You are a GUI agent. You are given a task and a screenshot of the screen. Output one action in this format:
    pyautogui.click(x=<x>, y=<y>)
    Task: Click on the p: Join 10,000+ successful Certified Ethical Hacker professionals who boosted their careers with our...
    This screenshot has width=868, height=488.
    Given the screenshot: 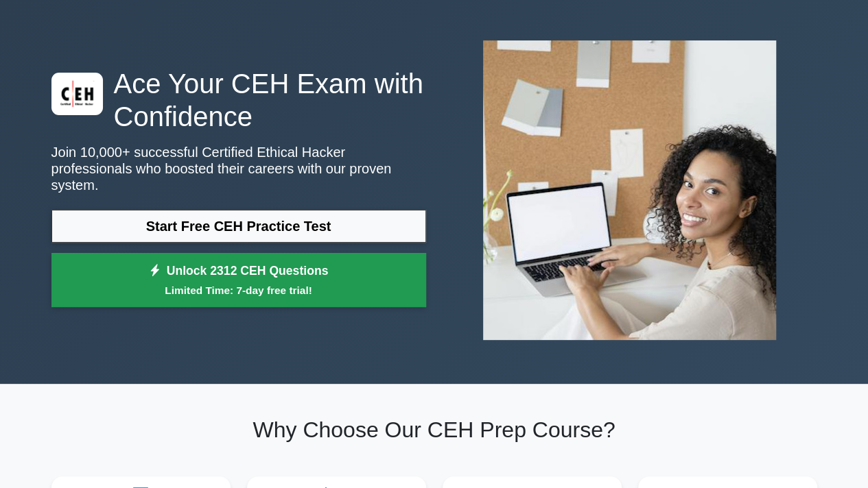 What is the action you would take?
    pyautogui.click(x=239, y=169)
    